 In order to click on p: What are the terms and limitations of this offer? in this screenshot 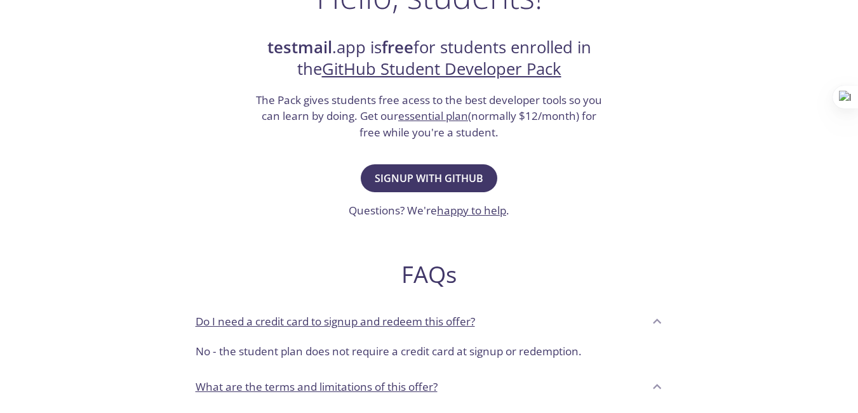, I will do `click(316, 387)`.